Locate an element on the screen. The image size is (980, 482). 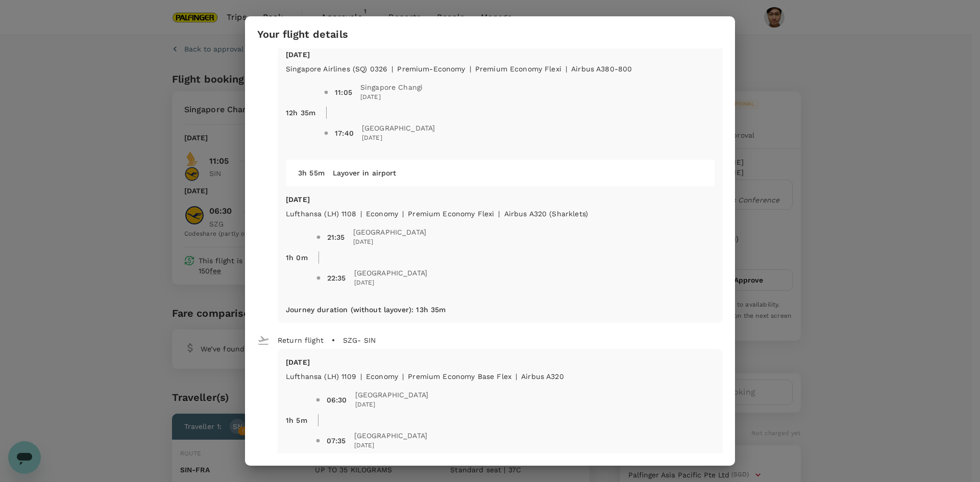
span: 3h 55m is located at coordinates (311, 173).